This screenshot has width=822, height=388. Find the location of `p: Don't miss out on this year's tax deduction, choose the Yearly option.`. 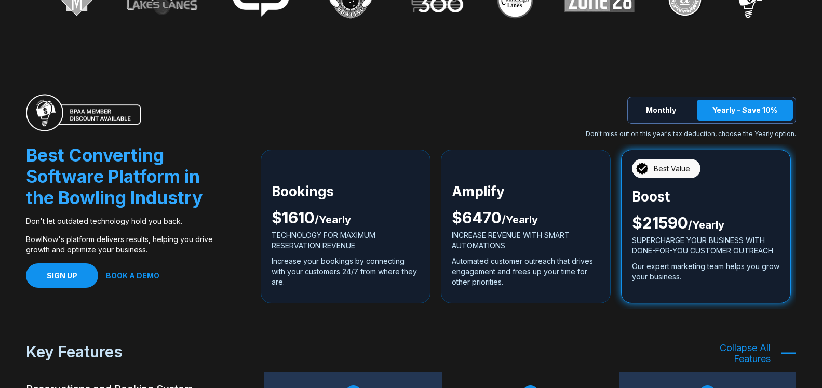

p: Don't miss out on this year's tax deduction, choose the Yearly option. is located at coordinates (691, 134).